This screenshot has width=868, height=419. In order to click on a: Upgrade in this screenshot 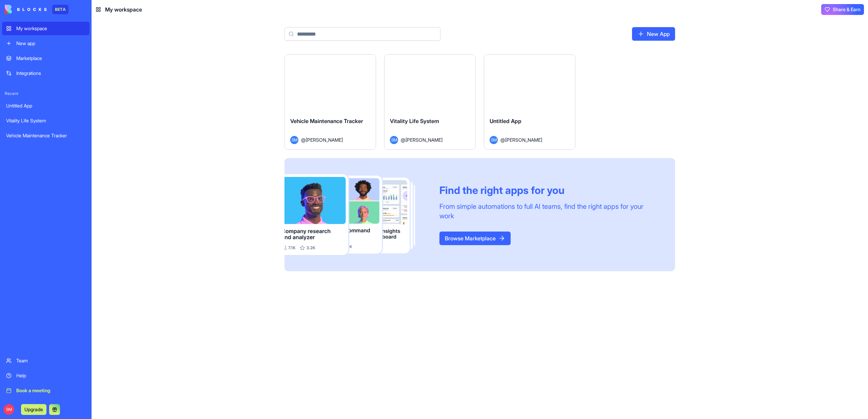, I will do `click(34, 409)`.